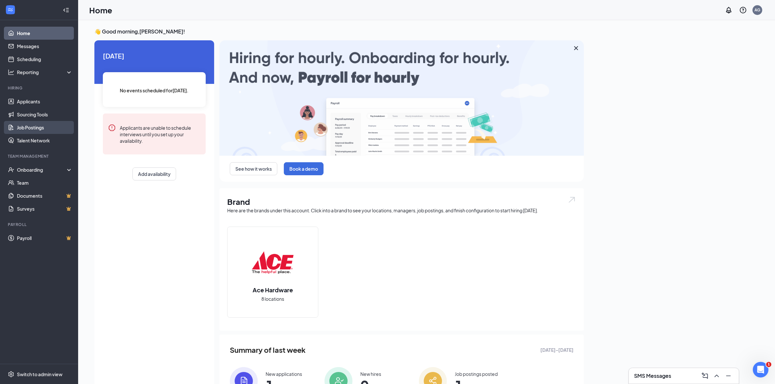  Describe the element at coordinates (273, 263) in the screenshot. I see `img: Ace Hardware` at that location.